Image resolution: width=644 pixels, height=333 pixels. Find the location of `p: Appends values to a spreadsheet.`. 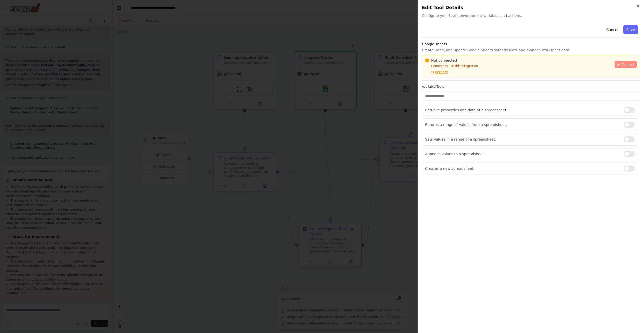

p: Appends values to a spreadsheet. is located at coordinates (523, 154).